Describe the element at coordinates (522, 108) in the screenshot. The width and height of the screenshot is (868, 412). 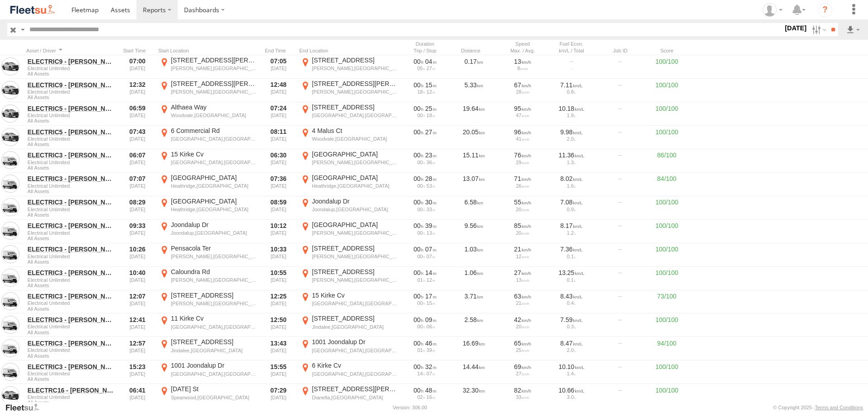
I see `div: 95` at that location.